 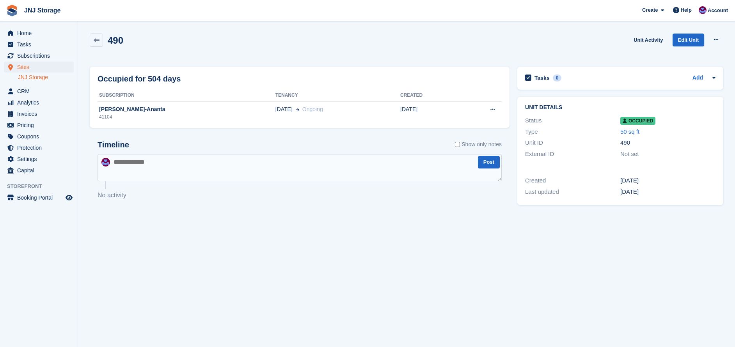 What do you see at coordinates (668, 143) in the screenshot?
I see `div: 490` at bounding box center [668, 143].